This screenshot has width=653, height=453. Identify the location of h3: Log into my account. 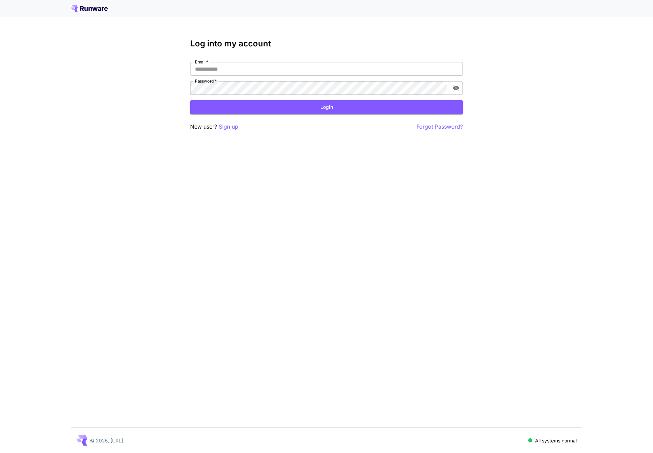
(327, 44).